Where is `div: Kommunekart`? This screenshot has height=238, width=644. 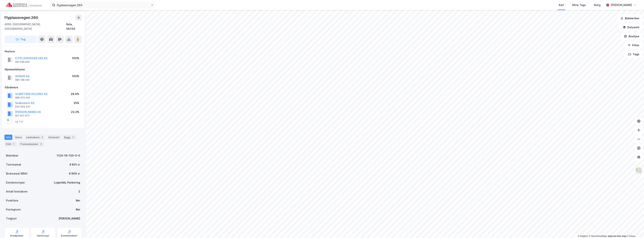
div: Kommunekart is located at coordinates (69, 236).